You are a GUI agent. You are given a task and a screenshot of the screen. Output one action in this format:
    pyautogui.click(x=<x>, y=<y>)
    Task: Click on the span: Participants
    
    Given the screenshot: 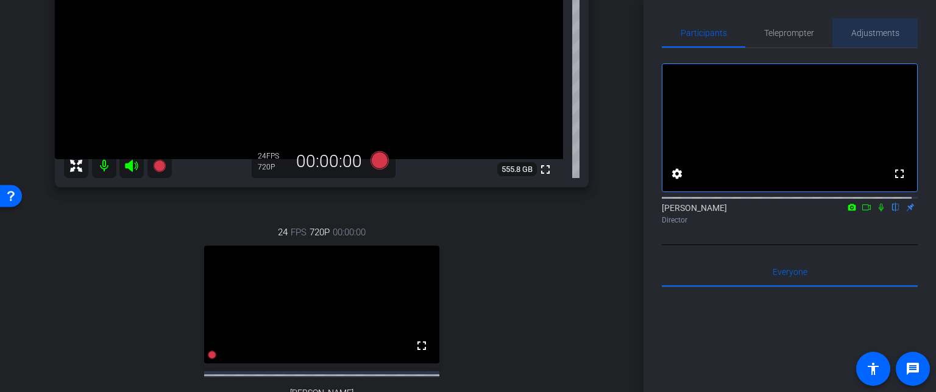 What is the action you would take?
    pyautogui.click(x=704, y=33)
    